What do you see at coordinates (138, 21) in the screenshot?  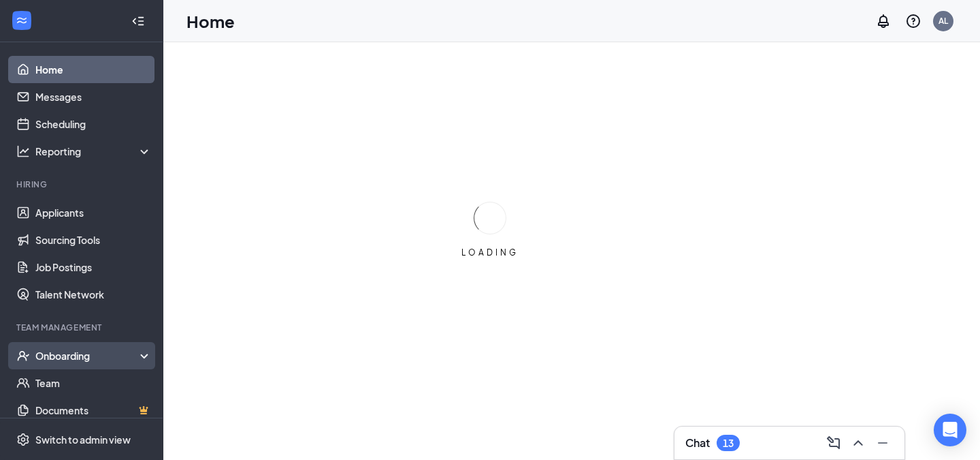 I see `svg: Collapse` at bounding box center [138, 21].